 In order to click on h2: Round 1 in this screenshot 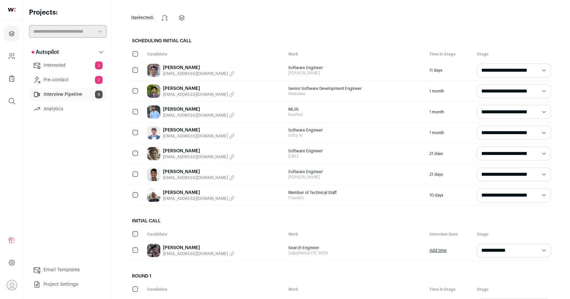, I will do `click(341, 276)`.